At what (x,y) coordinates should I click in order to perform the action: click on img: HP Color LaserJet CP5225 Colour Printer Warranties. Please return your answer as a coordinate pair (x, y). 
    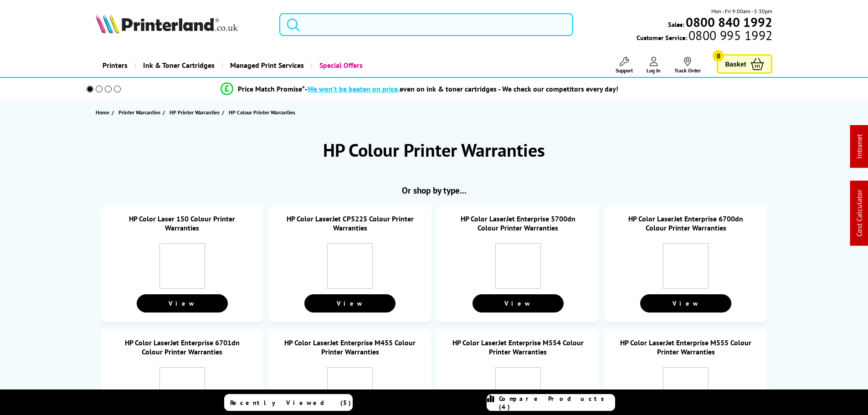
    Looking at the image, I should click on (350, 266).